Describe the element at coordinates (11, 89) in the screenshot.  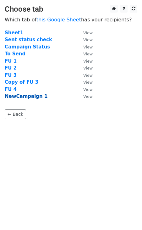
I see `strong: FU 4` at that location.